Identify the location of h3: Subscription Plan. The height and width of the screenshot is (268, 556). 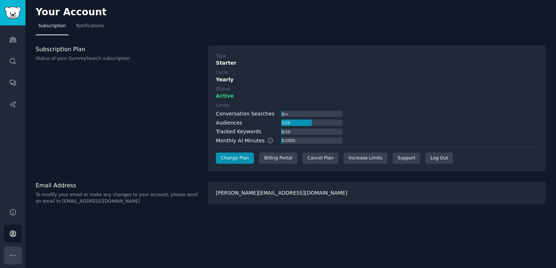
(118, 49).